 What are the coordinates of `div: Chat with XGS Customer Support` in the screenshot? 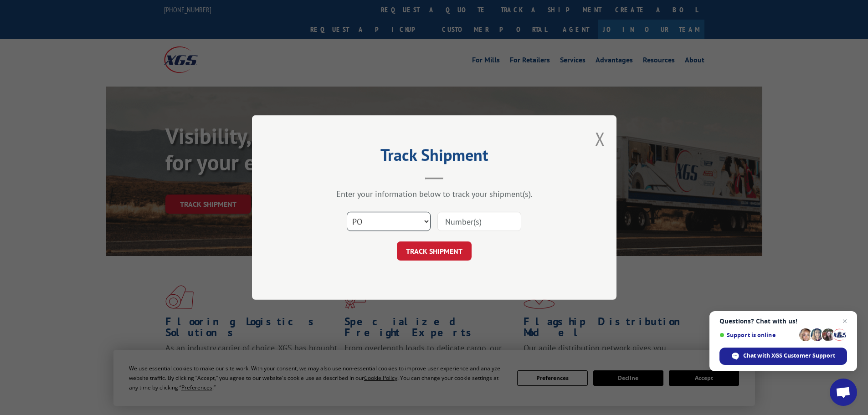 It's located at (783, 357).